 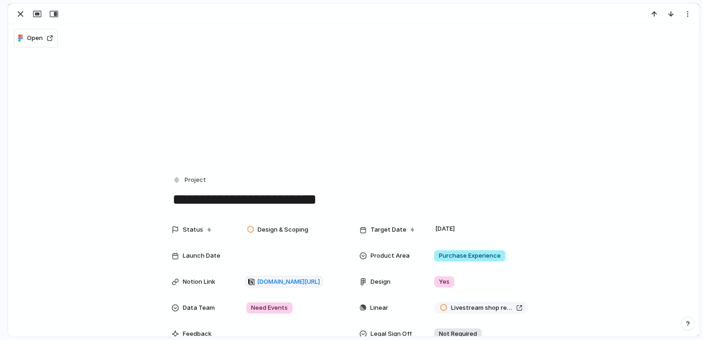 What do you see at coordinates (391, 334) in the screenshot?
I see `span: Legal Sign Off` at bounding box center [391, 334].